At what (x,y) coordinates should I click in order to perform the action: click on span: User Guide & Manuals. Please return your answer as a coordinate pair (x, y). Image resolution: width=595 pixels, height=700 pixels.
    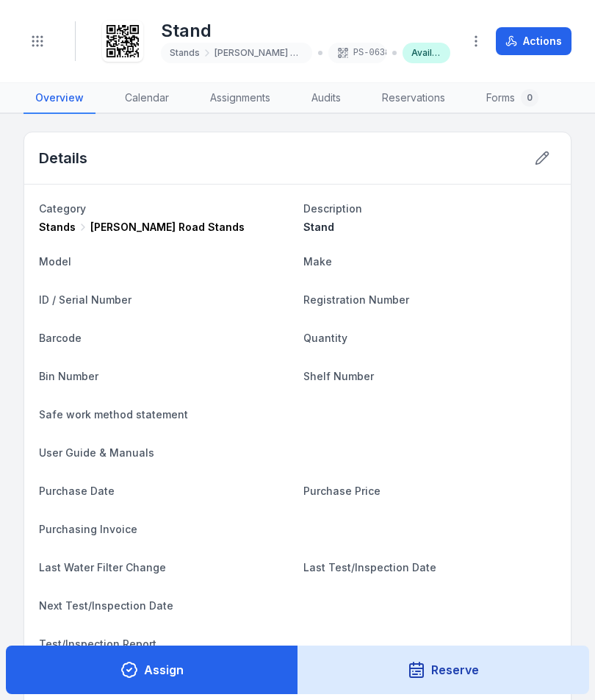
    Looking at the image, I should click on (96, 452).